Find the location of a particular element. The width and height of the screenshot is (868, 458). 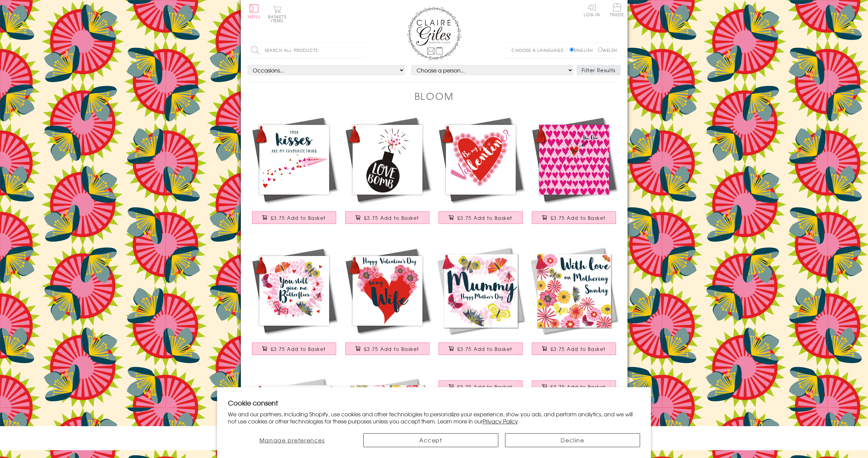

img: Valentine's Day Card, Hearts Background, Embellished with a colourful tassel is located at coordinates (574, 159).